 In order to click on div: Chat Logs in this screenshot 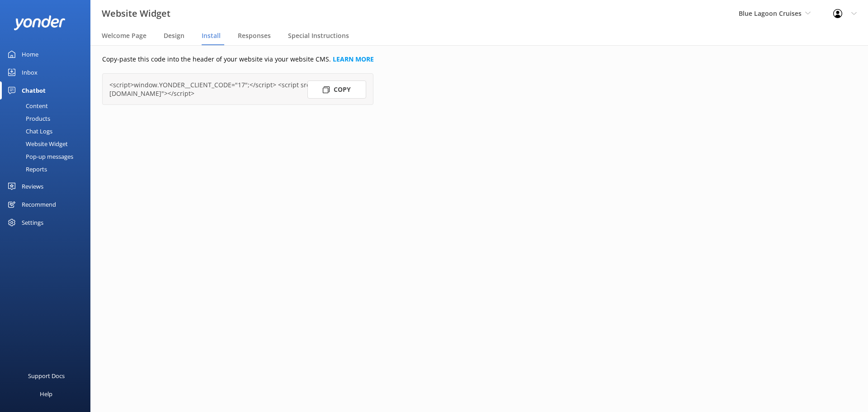, I will do `click(29, 131)`.